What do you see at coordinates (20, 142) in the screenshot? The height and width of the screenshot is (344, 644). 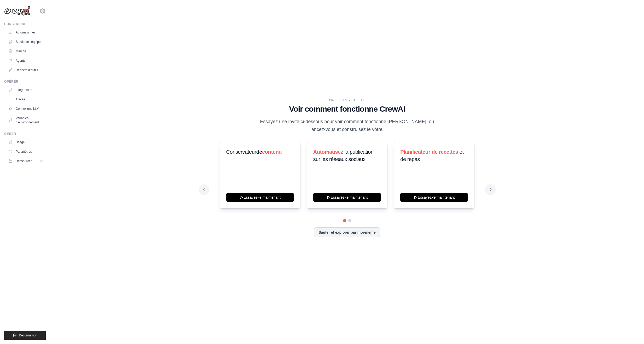 I see `font: Usage` at bounding box center [20, 142].